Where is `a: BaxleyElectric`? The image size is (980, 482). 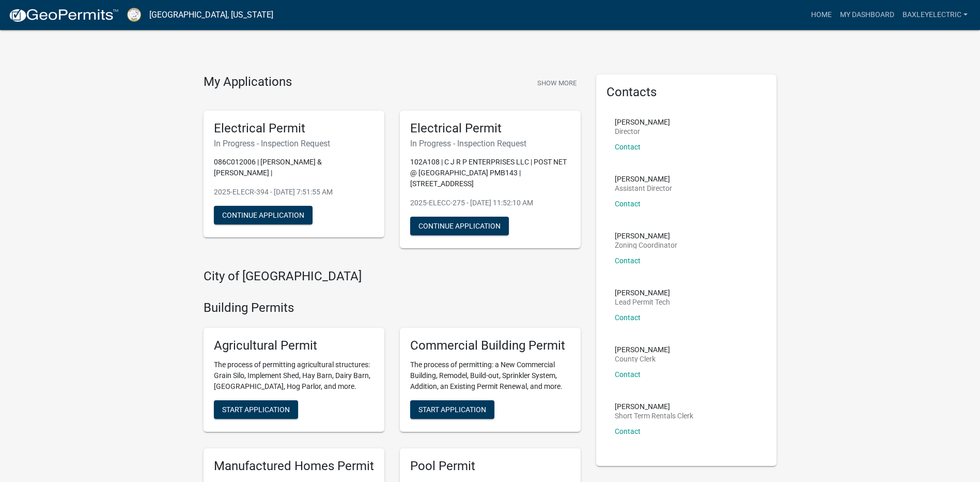 a: BaxleyElectric is located at coordinates (935, 15).